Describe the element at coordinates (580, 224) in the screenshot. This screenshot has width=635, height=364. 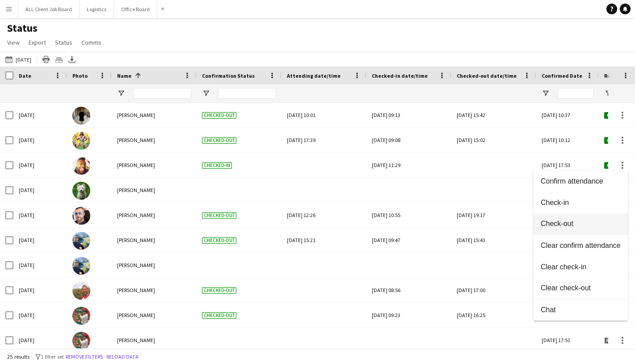
I see `button: Check-out` at that location.